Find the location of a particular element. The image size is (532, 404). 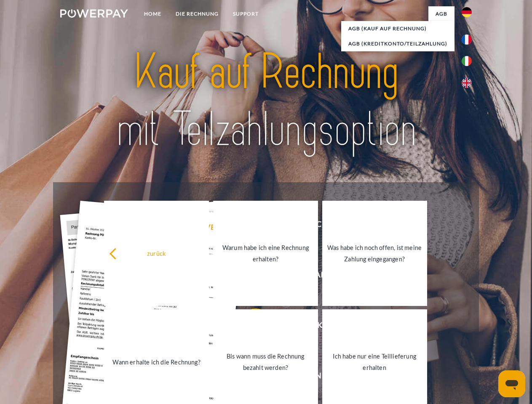

a: AGB (Kreditkonto/Teilzahlung) is located at coordinates (398, 44).